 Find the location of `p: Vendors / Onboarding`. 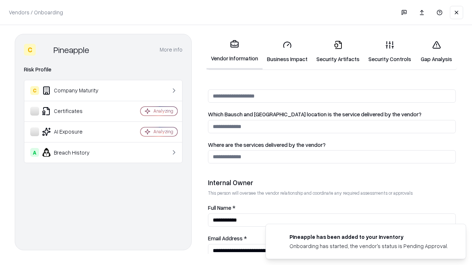

p: Vendors / Onboarding is located at coordinates (36, 12).